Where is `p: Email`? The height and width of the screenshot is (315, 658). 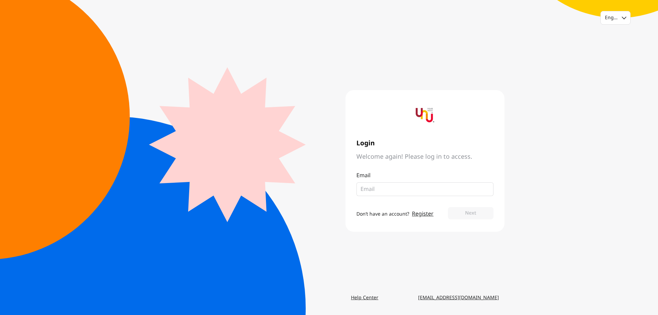
p: Email is located at coordinates (425, 176).